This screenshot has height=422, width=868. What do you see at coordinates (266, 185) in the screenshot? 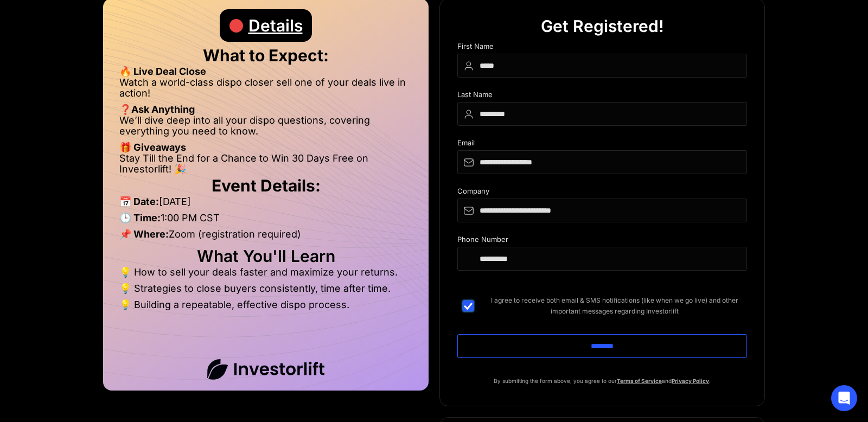
I see `strong: Event Details:` at bounding box center [266, 185].